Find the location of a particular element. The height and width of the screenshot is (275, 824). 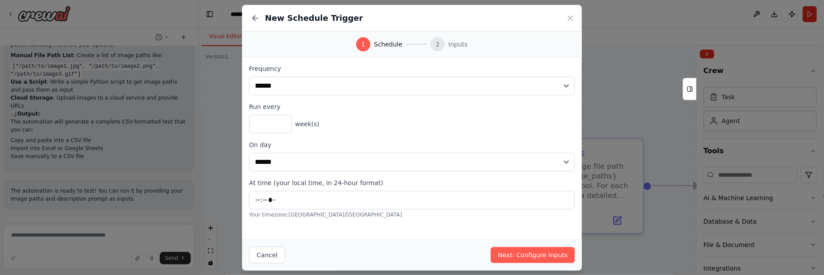

span: Inputs is located at coordinates (458, 44).